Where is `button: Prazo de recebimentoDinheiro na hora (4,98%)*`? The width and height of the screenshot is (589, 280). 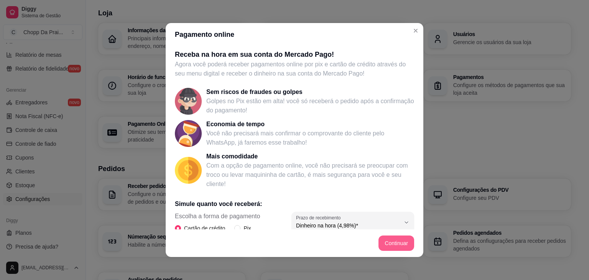 button: Prazo de recebimentoDinheiro na hora (4,98%)* is located at coordinates (353, 222).